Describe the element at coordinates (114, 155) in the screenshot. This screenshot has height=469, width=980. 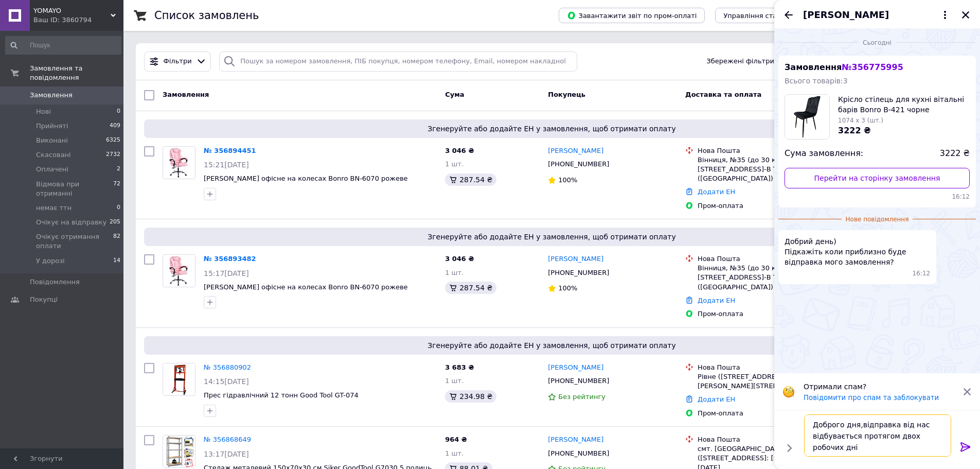
I see `span: 2732` at that location.